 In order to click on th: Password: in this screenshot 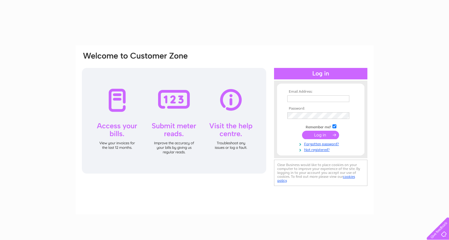, I will do `click(321, 108)`.